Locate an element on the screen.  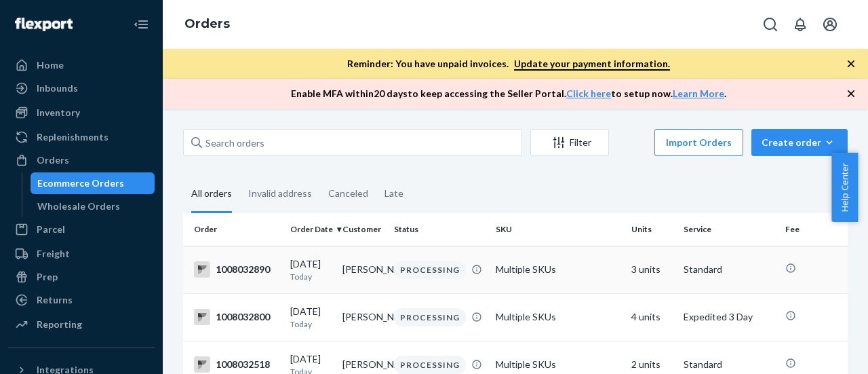
div: Invalid address is located at coordinates (280, 193).